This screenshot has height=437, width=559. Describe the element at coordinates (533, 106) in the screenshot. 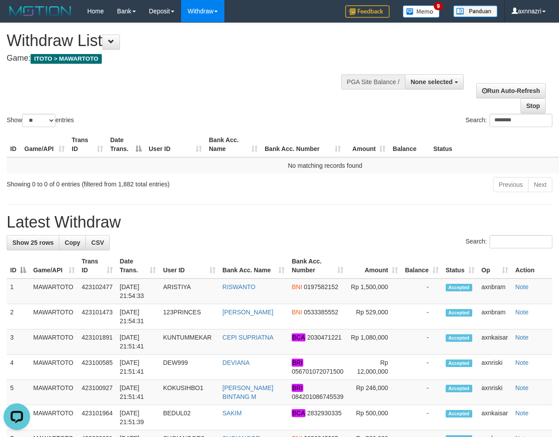

I see `a: Stop` at that location.